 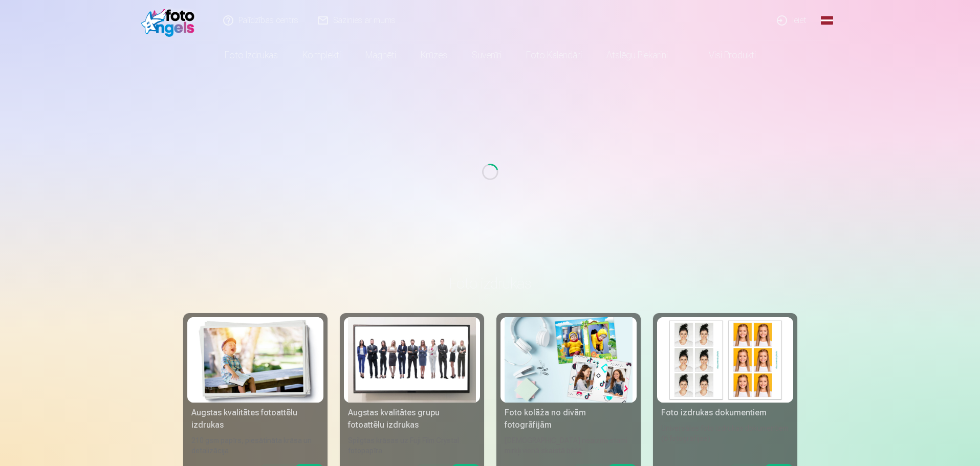 What do you see at coordinates (487, 55) in the screenshot?
I see `a: Suvenīri` at bounding box center [487, 55].